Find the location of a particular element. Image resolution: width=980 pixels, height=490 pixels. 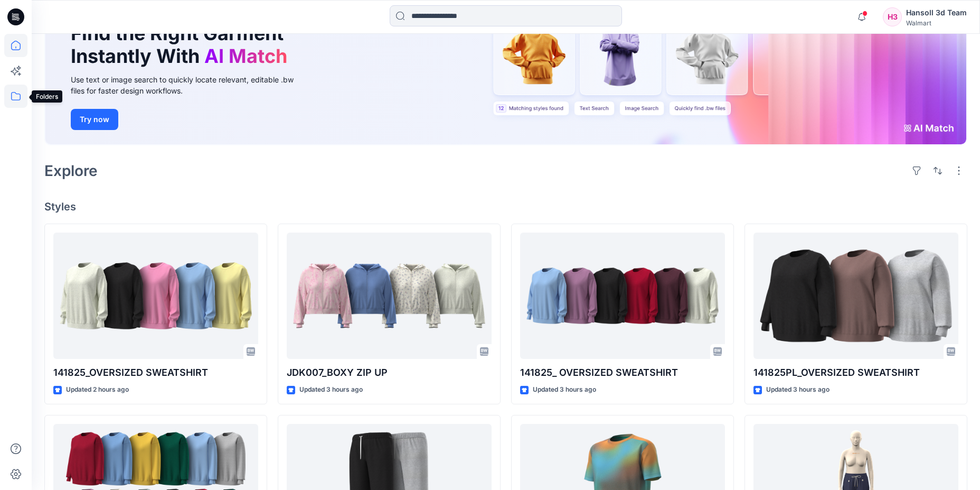

p: 141825PL_OVERSIZED SWEATSHIRT is located at coordinates (856, 372).